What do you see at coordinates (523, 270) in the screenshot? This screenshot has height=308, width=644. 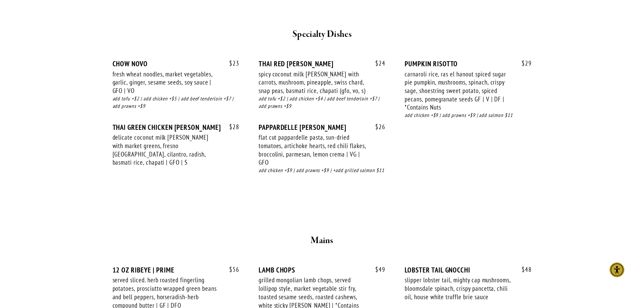 I see `span: 48` at bounding box center [523, 270].